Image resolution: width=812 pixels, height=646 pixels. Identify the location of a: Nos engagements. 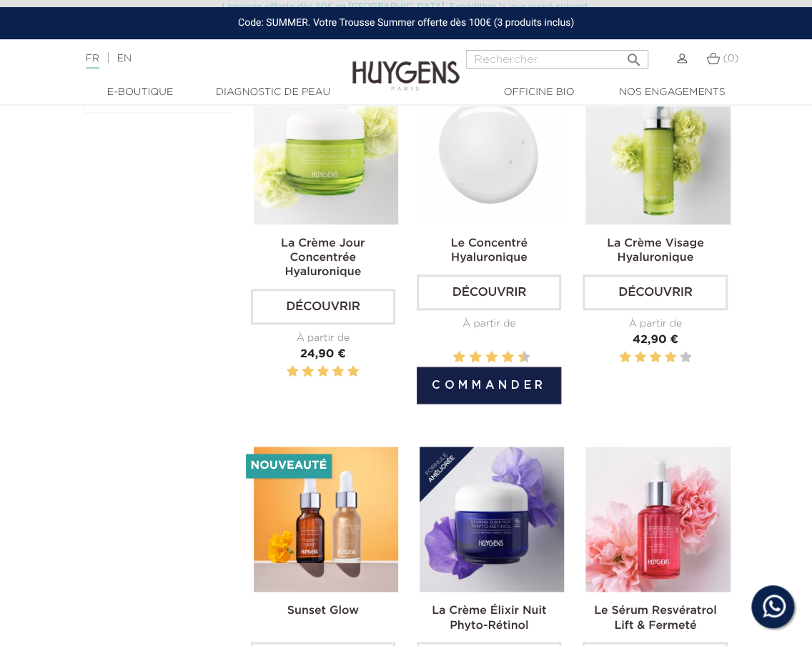
(672, 92).